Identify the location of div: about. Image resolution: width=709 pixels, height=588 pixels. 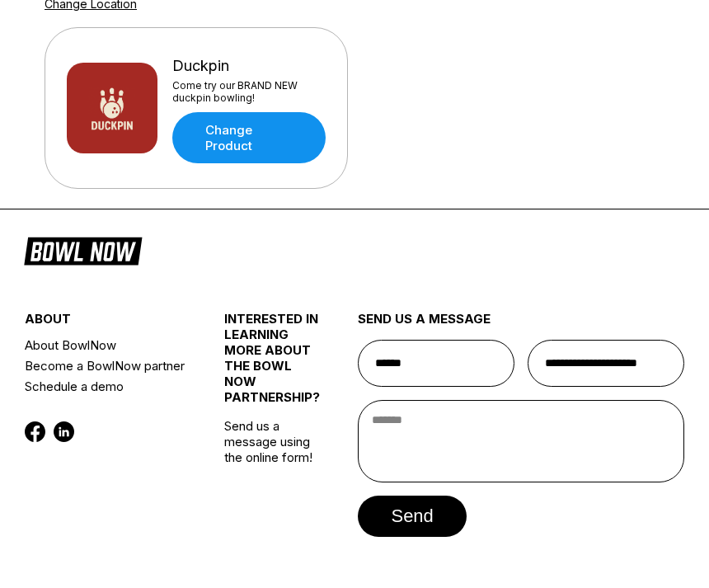
(106, 323).